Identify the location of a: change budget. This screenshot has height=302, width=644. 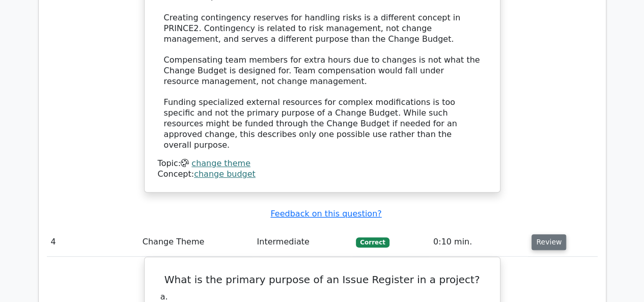
(224, 174).